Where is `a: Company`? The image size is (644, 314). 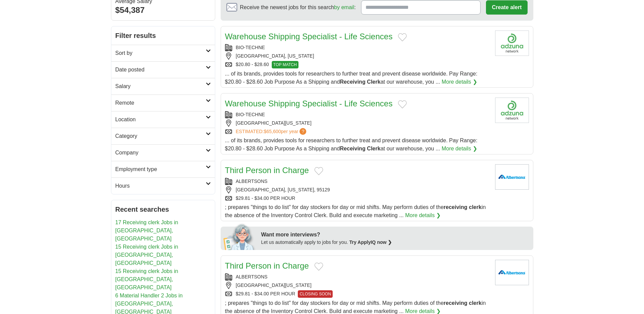 a: Company is located at coordinates (163, 152).